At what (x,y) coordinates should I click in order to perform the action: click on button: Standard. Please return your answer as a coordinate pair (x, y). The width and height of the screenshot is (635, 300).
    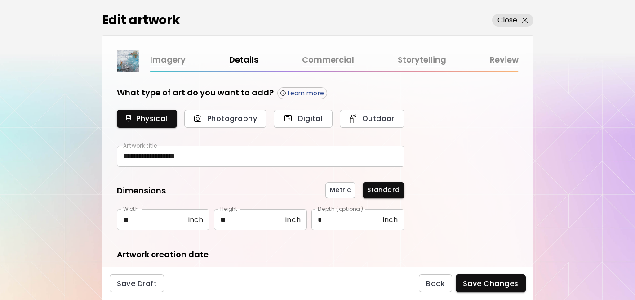
    Looking at the image, I should click on (383, 190).